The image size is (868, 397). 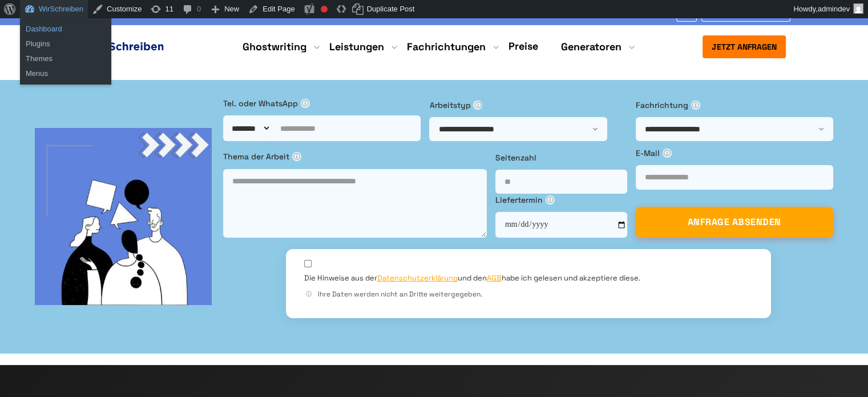 I want to click on label: Tel. oder WhatsApp, so click(x=322, y=103).